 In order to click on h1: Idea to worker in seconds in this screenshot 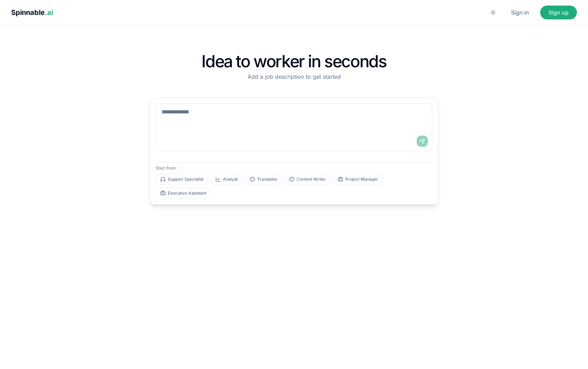, I will do `click(294, 61)`.